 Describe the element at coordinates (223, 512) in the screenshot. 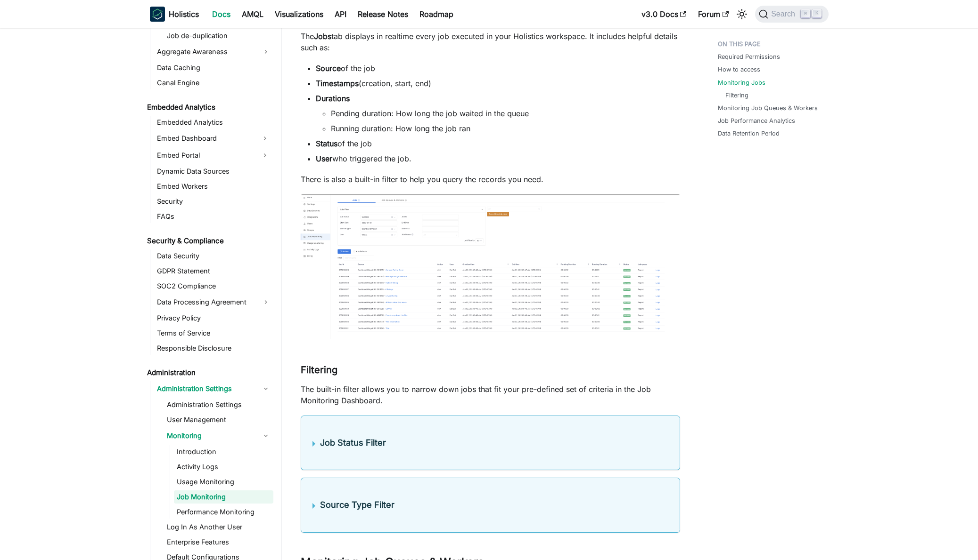

I see `a: Performance Monitoring` at that location.